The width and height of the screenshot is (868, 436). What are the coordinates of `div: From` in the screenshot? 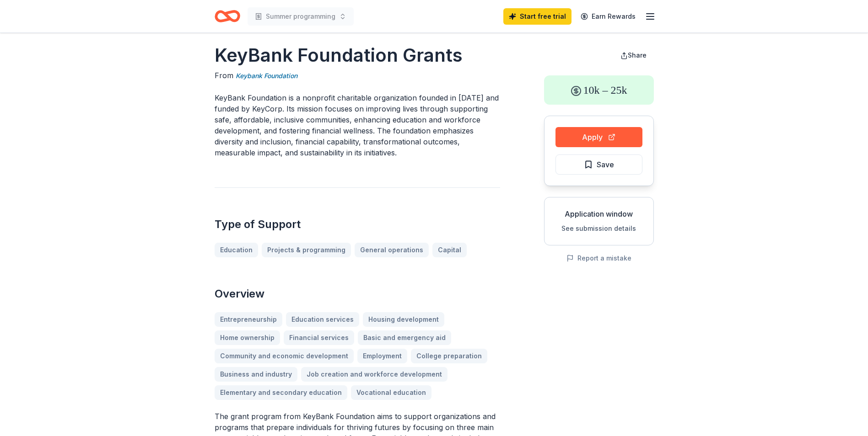 It's located at (358, 76).